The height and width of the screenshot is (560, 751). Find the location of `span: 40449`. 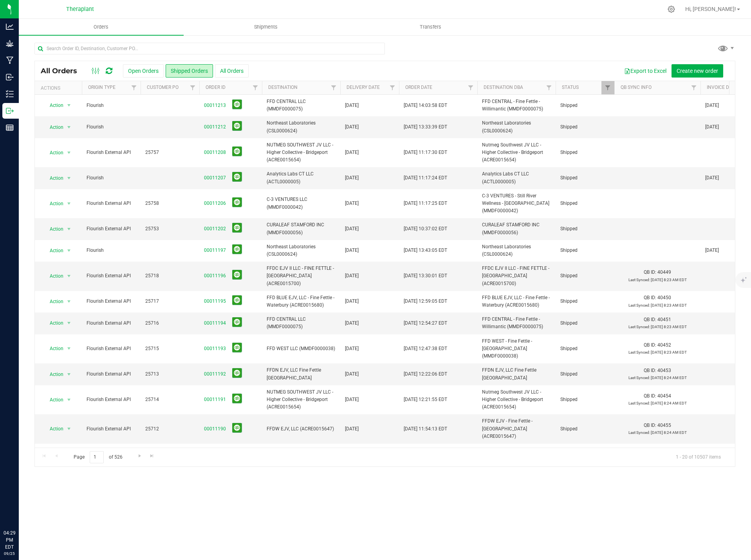

span: 40449 is located at coordinates (664, 272).